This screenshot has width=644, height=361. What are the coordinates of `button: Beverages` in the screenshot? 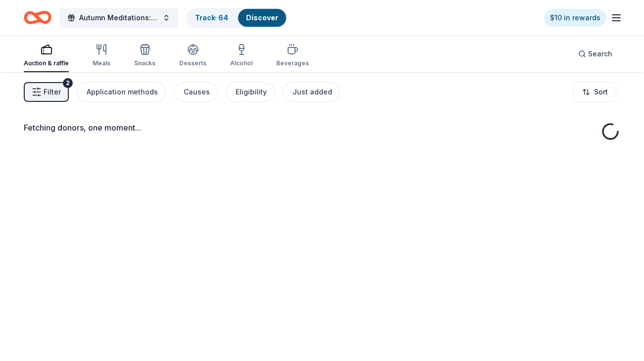 It's located at (293, 56).